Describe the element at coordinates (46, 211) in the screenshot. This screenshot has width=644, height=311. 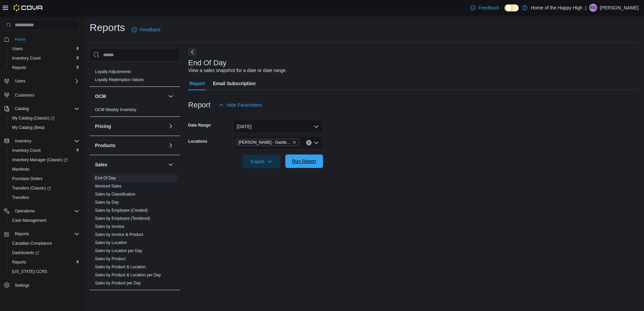
I see `span: Operations` at that location.